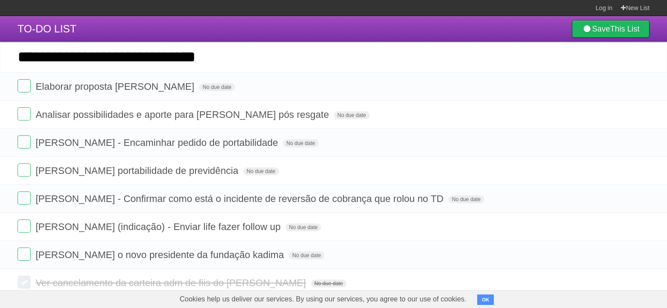 The width and height of the screenshot is (667, 308). I want to click on span: TO-DO LIST, so click(47, 29).